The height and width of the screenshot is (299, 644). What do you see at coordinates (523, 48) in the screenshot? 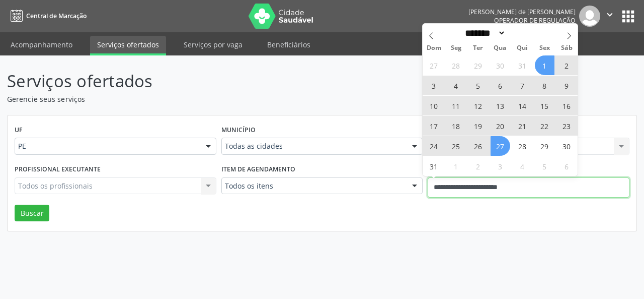
I see `span: Qui` at bounding box center [523, 48].